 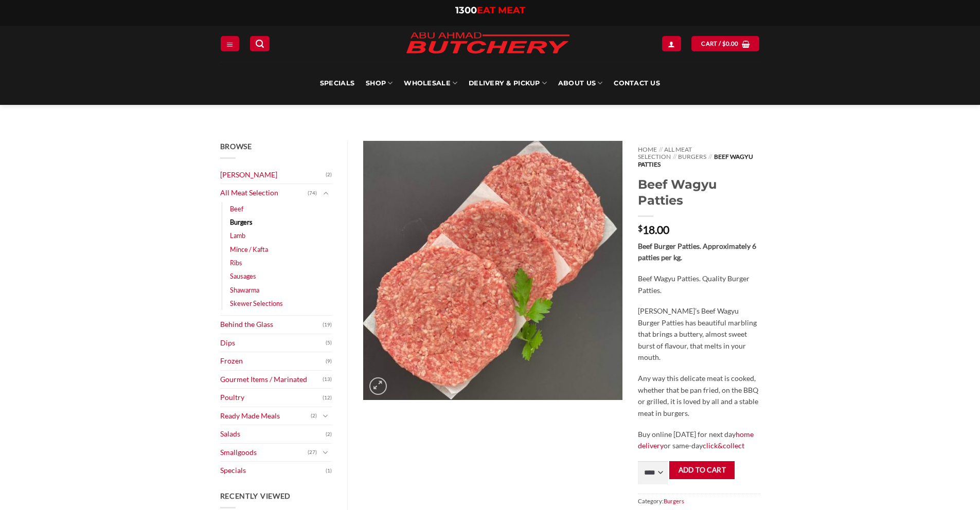 What do you see at coordinates (654, 229) in the screenshot?
I see `bdi: 18.00` at bounding box center [654, 229].